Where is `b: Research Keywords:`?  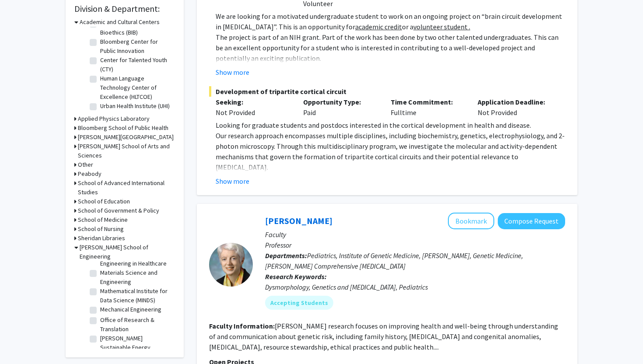 b: Research Keywords: is located at coordinates (296, 276).